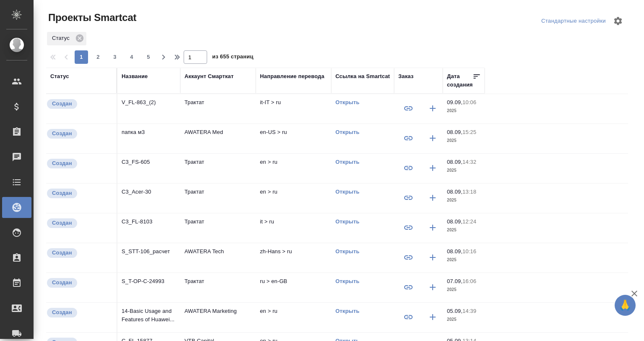 The image size is (644, 341). Describe the element at coordinates (574, 21) in the screenshot. I see `div: split button` at that location.